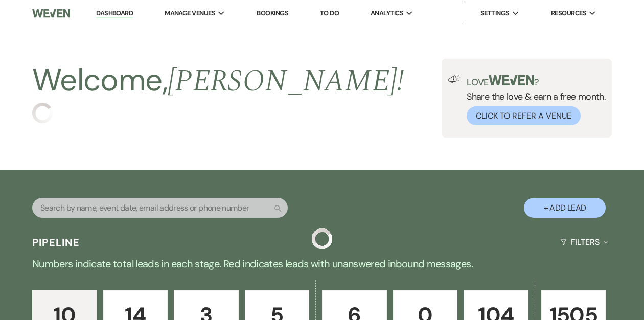 The height and width of the screenshot is (320, 644). I want to click on a: Bookings, so click(272, 13).